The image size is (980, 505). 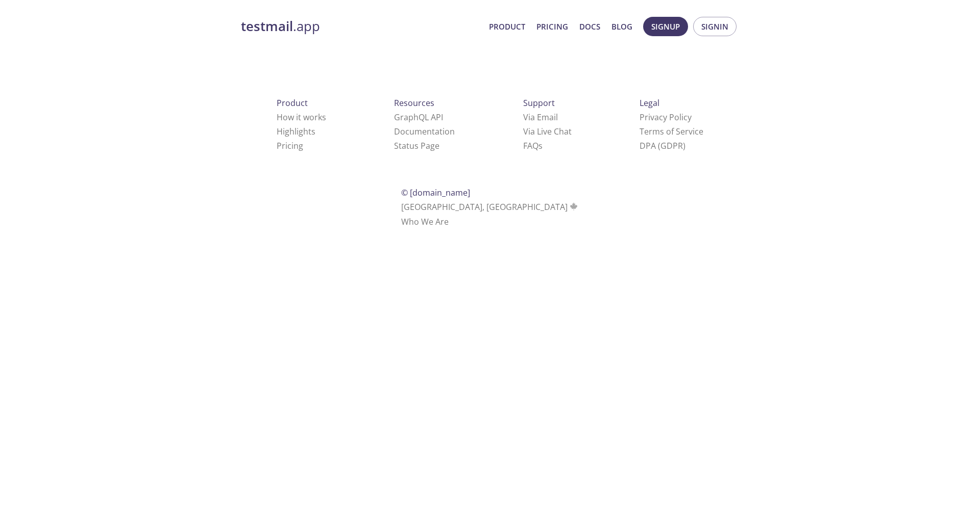 What do you see at coordinates (414, 103) in the screenshot?
I see `span: Resources` at bounding box center [414, 103].